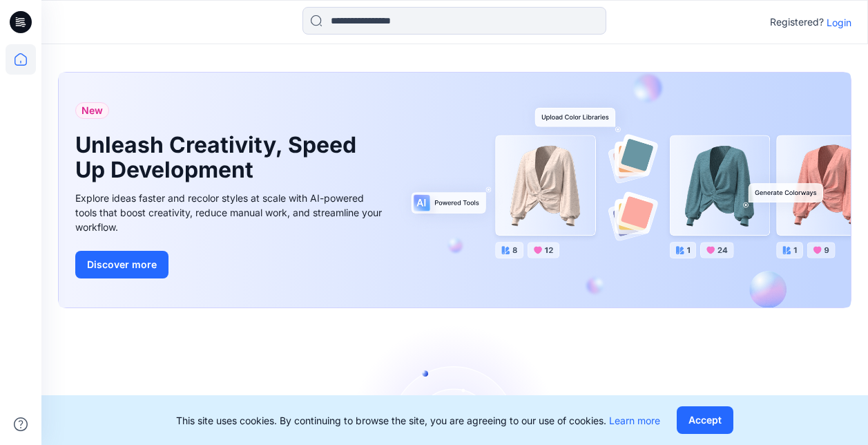  I want to click on button: Accept, so click(705, 420).